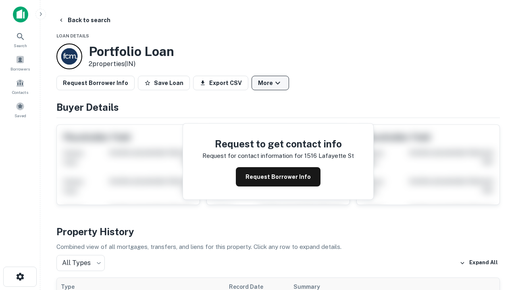 Image resolution: width=516 pixels, height=290 pixels. Describe the element at coordinates (278, 232) in the screenshot. I see `h4: Property History` at that location.